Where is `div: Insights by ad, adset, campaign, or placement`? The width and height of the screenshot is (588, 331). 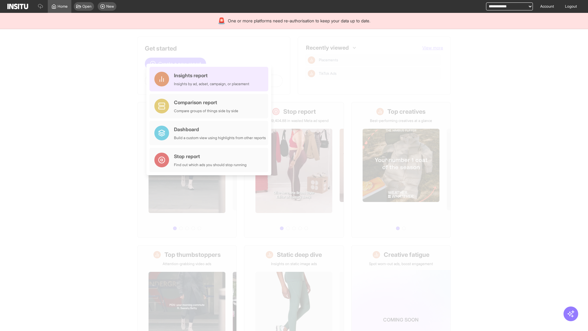 div: Insights by ad, adset, campaign, or placement is located at coordinates (211, 84).